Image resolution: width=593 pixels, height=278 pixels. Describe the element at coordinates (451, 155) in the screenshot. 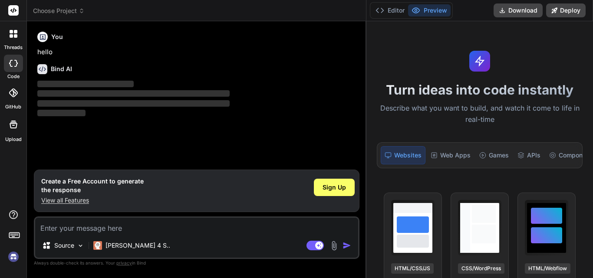

I see `div: Web Apps` at that location.